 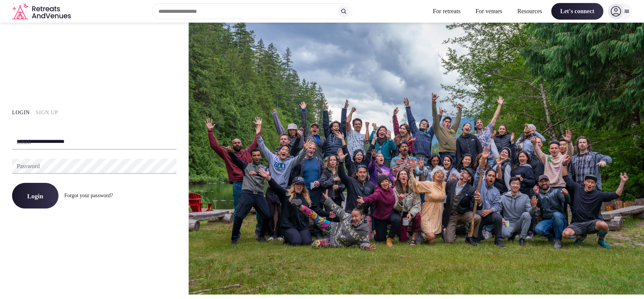 What do you see at coordinates (488, 12) in the screenshot?
I see `button: For venues` at bounding box center [488, 12].